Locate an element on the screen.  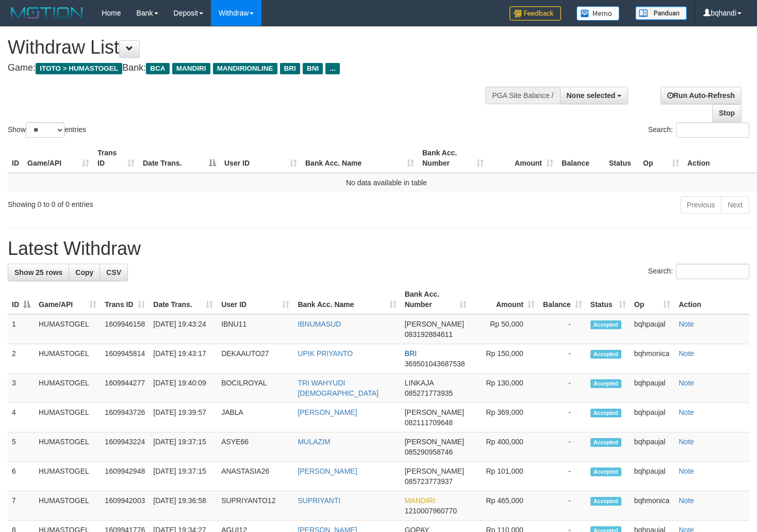
th: Balance: activate to sort column ascending is located at coordinates (563, 299).